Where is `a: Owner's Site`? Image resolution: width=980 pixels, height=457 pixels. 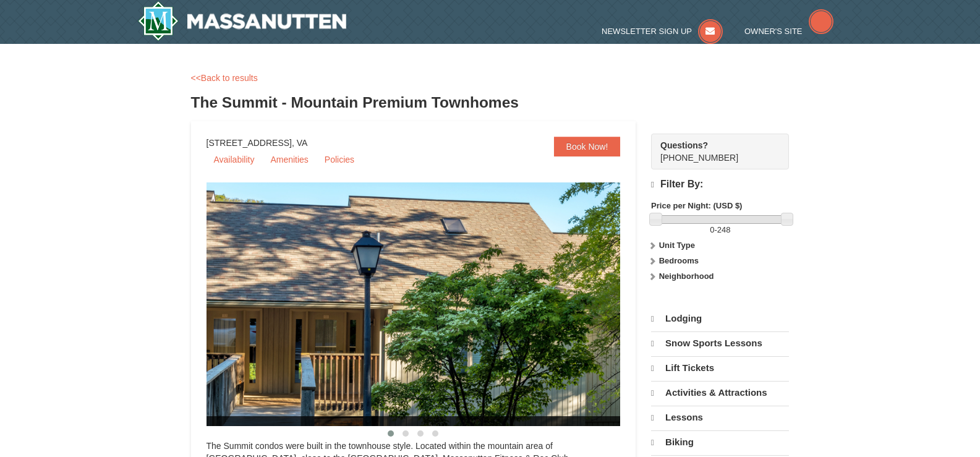 a: Owner's Site is located at coordinates (788, 31).